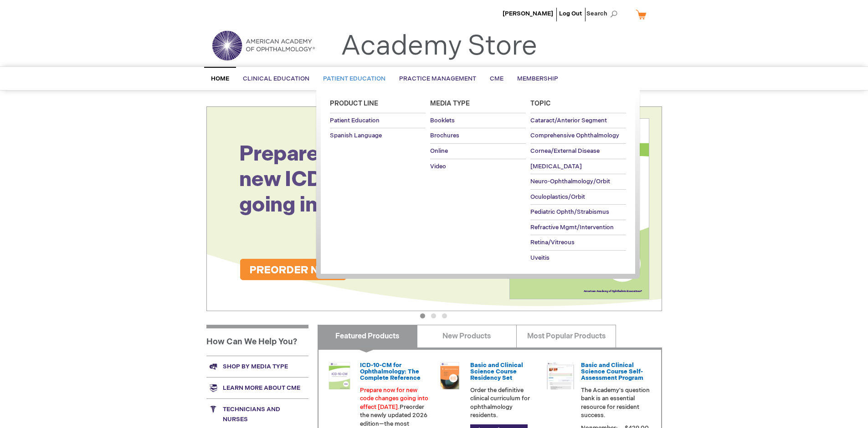  What do you see at coordinates (433, 316) in the screenshot?
I see `button: 2 of 3` at bounding box center [433, 316].